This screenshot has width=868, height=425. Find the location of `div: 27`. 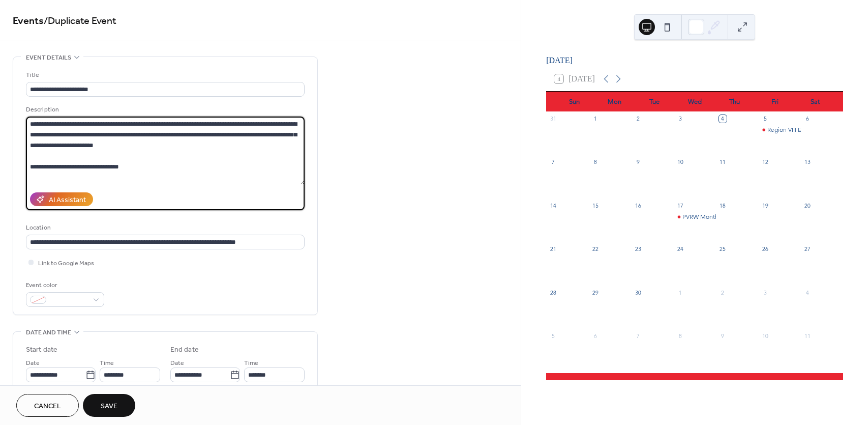

div: 27 is located at coordinates (808, 249).